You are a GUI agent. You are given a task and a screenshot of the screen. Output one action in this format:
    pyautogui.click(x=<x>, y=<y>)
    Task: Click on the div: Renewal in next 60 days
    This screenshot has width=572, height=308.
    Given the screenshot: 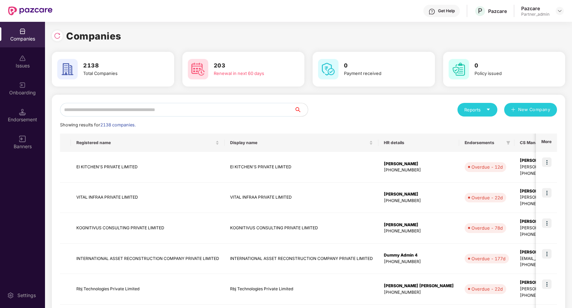 What is the action you would take?
    pyautogui.click(x=250, y=74)
    